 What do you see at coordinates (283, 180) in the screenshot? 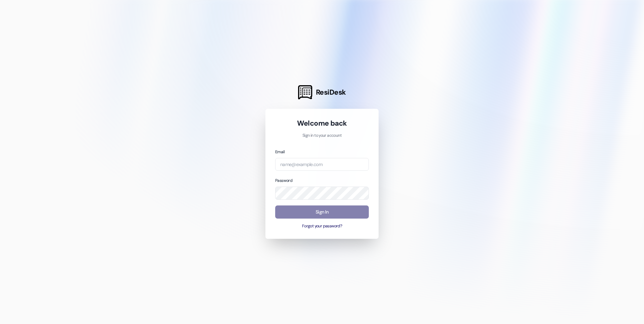
I see `label: Password` at bounding box center [283, 180].